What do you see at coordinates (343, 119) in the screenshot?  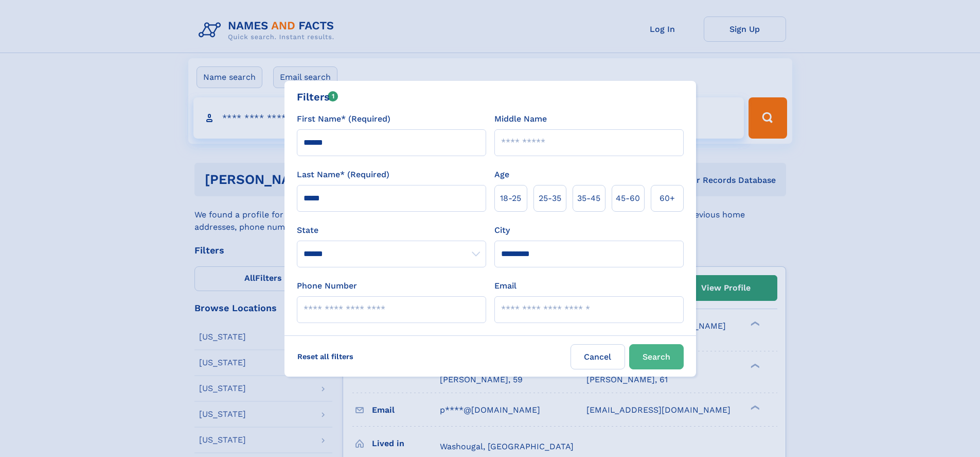 I see `label: First Name* (Required)` at bounding box center [343, 119].